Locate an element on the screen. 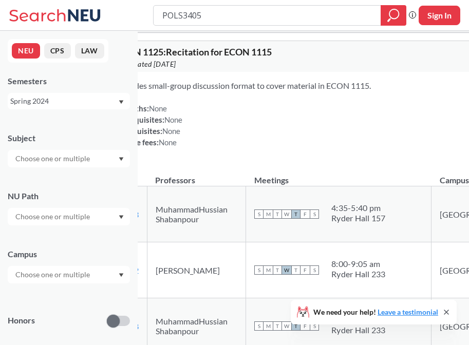 The width and height of the screenshot is (469, 345). div: Ryder Hall 157 is located at coordinates (358, 218).